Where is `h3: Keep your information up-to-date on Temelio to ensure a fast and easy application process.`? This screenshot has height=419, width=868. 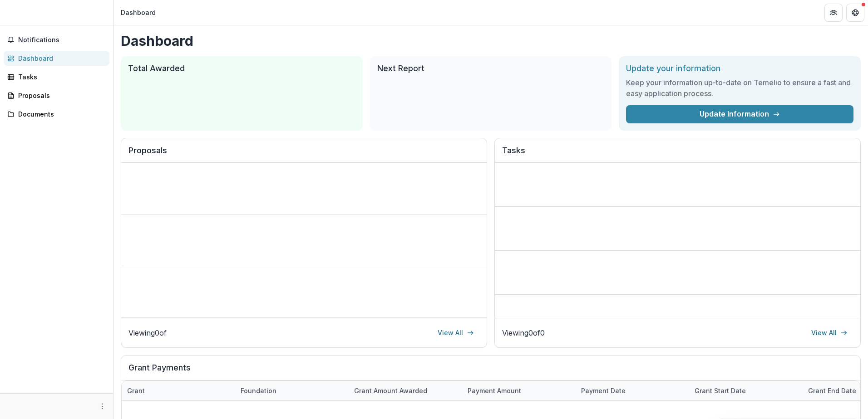
h3: Keep your information up-to-date on Temelio to ensure a fast and easy application process. is located at coordinates (740, 88).